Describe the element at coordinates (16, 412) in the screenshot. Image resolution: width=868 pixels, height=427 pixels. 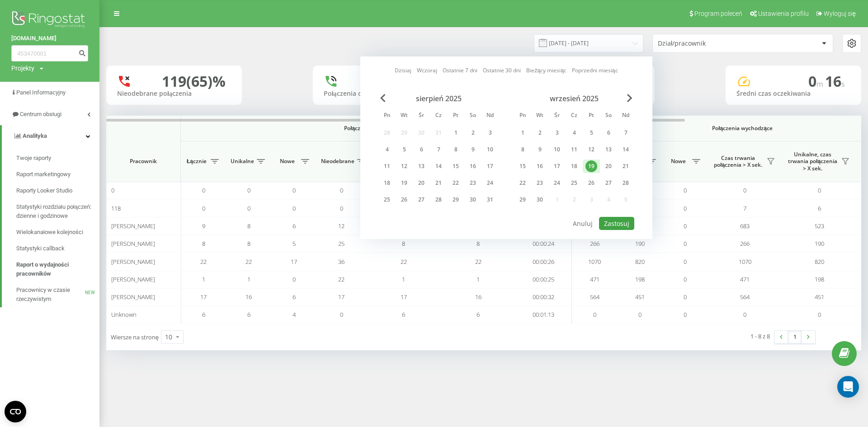
I see `button: Open CMP widget` at that location.